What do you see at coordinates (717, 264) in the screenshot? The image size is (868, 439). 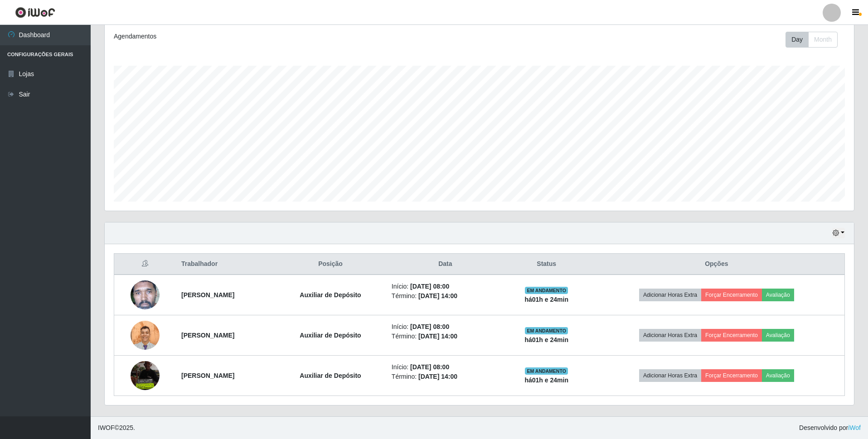 I see `th: Opções` at bounding box center [717, 264].